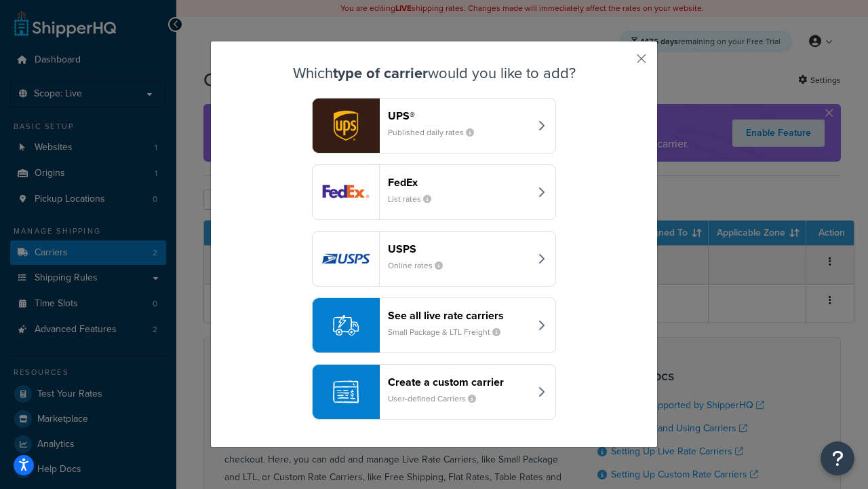 The height and width of the screenshot is (489, 868). I want to click on header: See all live rate carriers, so click(459, 314).